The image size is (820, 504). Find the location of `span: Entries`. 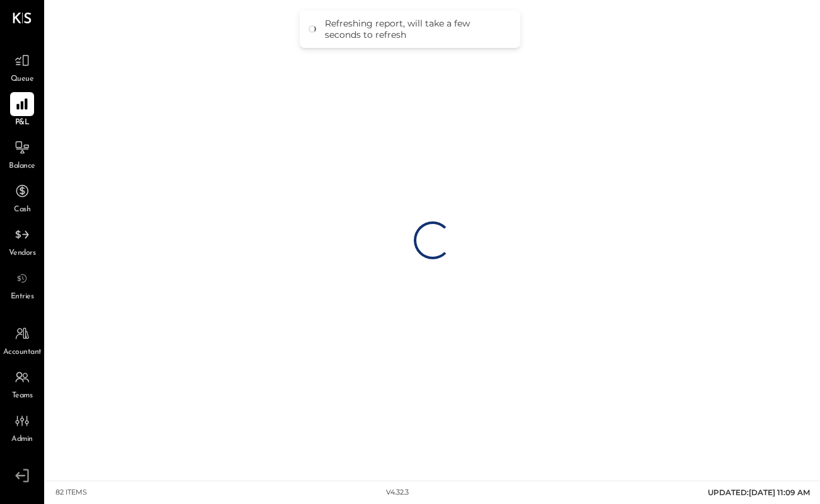

span: Entries is located at coordinates (22, 298).